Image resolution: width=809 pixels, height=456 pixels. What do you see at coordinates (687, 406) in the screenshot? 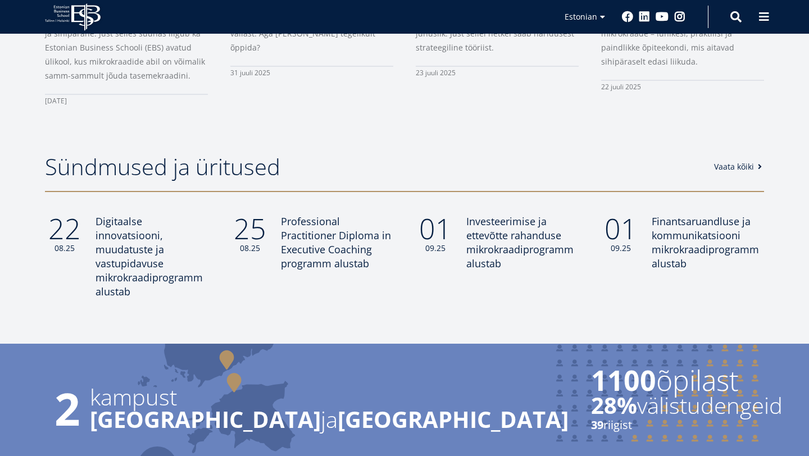
I see `span: välistudengeid` at bounding box center [687, 406].